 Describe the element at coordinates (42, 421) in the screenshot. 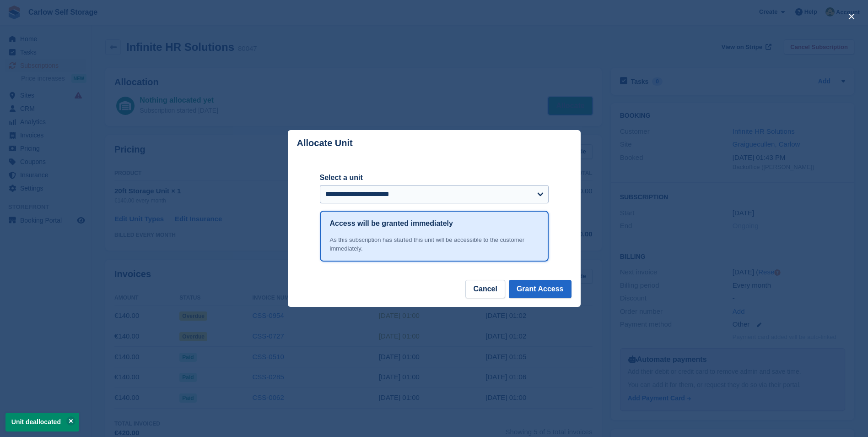

I see `p: Unit deallocated` at that location.